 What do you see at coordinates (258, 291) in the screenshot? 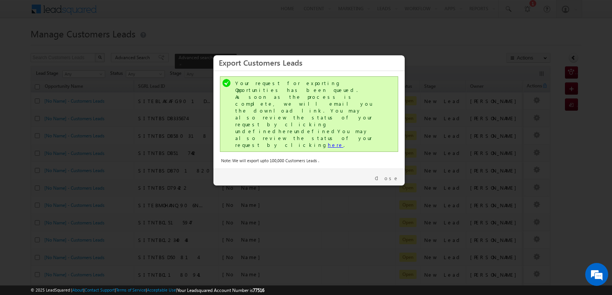
I see `span: 77516` at bounding box center [258, 291].